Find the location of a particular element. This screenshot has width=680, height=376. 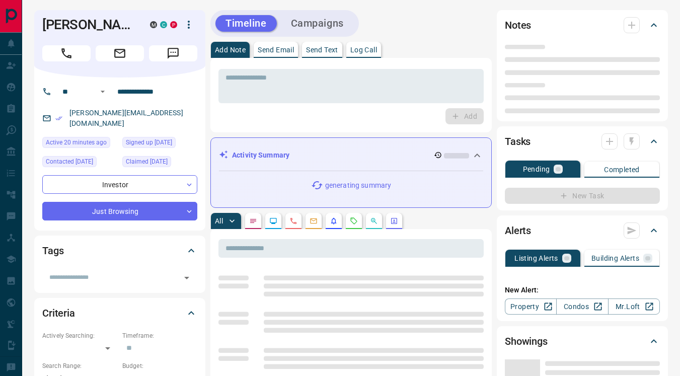

p: Building Alerts is located at coordinates (615, 258).